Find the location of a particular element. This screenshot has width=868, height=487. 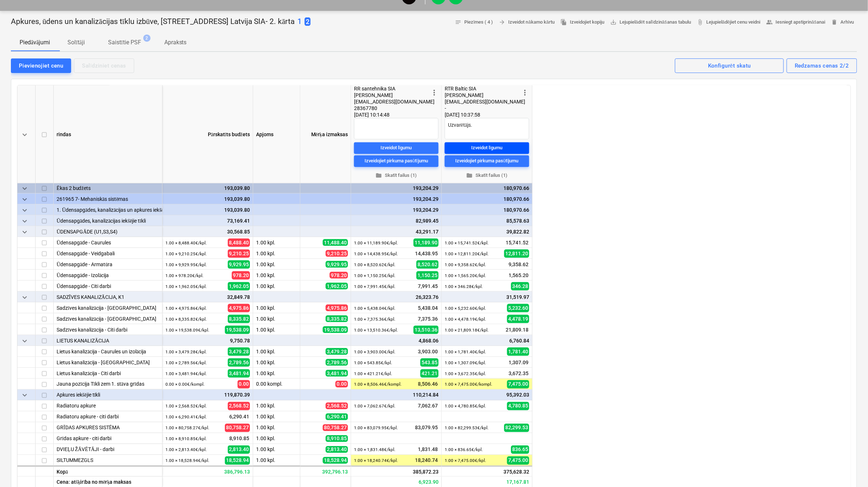

p: Saistītie PSF is located at coordinates (124, 42).